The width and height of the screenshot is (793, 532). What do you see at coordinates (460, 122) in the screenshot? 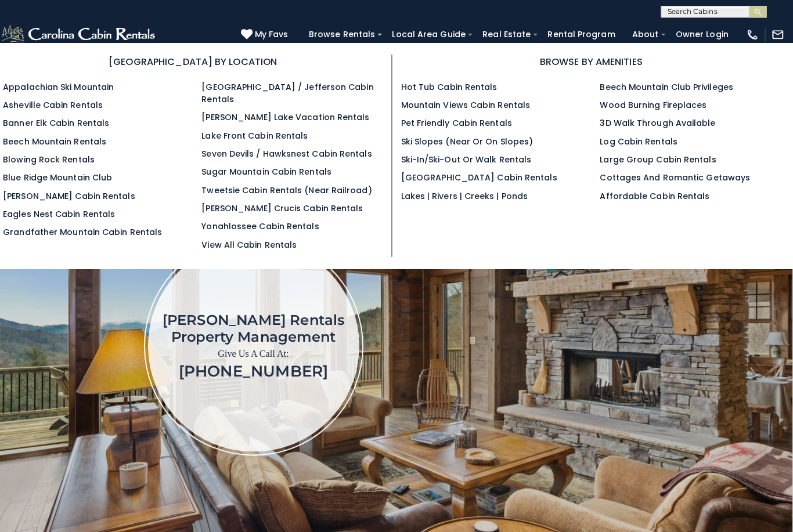
I see `a: Pet Friendly Cabin Rentals` at bounding box center [460, 122].